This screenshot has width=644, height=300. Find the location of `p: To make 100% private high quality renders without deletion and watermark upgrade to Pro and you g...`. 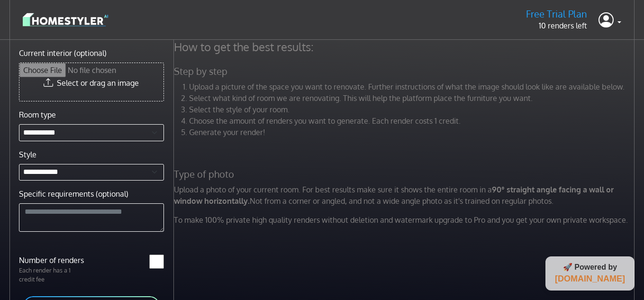

p: To make 100% private high quality renders without deletion and watermark upgrade to Pro and you g... is located at coordinates (405, 219).